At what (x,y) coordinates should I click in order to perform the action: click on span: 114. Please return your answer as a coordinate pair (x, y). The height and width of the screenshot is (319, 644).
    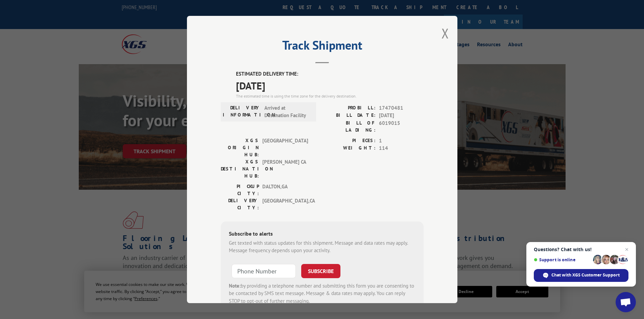
    Looking at the image, I should click on (401, 148).